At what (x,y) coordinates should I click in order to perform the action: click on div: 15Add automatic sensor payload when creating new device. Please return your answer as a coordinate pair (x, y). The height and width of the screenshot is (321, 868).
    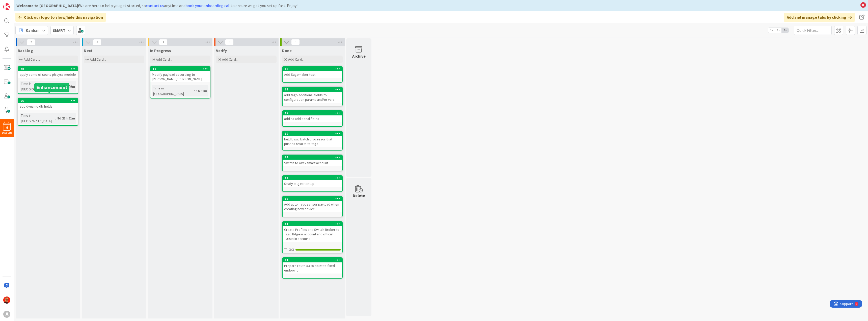
    Looking at the image, I should click on (313, 204).